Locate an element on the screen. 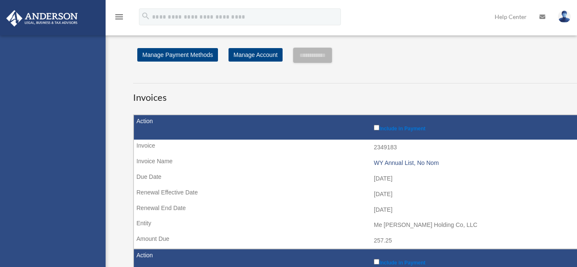 Image resolution: width=577 pixels, height=267 pixels. i: search is located at coordinates (146, 16).